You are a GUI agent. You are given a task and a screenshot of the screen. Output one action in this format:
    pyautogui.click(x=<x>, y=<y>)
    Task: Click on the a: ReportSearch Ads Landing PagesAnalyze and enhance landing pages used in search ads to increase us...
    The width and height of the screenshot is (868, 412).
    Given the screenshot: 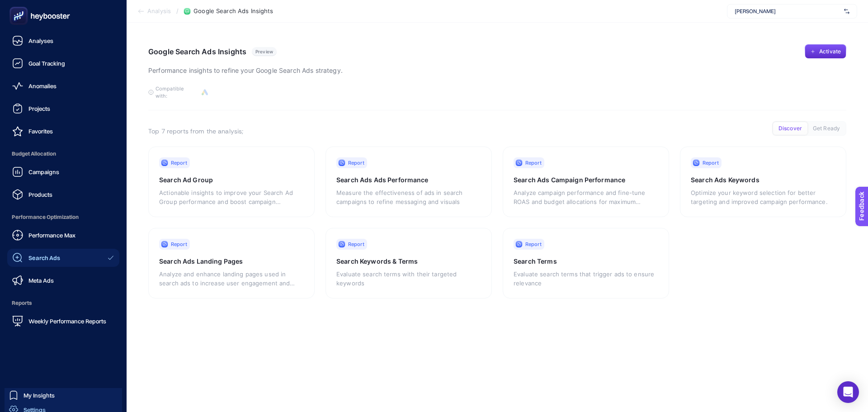 What is the action you would take?
    pyautogui.click(x=231, y=263)
    